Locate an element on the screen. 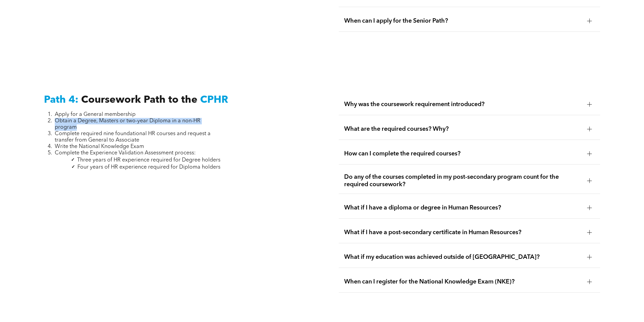 This screenshot has height=322, width=644. span: Write the National Knowledge Exam is located at coordinates (100, 146).